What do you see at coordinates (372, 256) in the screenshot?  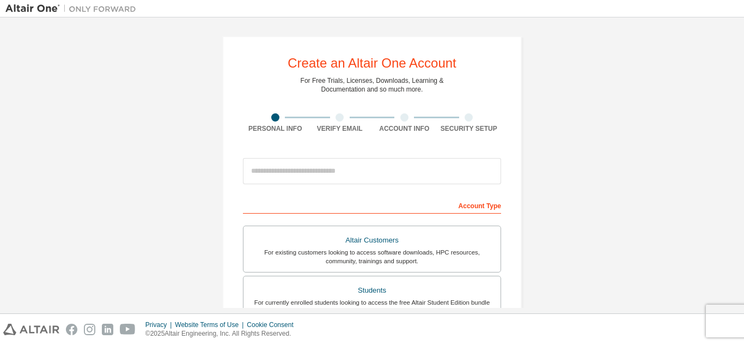 I see `div: For existing customers looking to access software downloads, HPC resources, community, trainings ...` at bounding box center [372, 256].